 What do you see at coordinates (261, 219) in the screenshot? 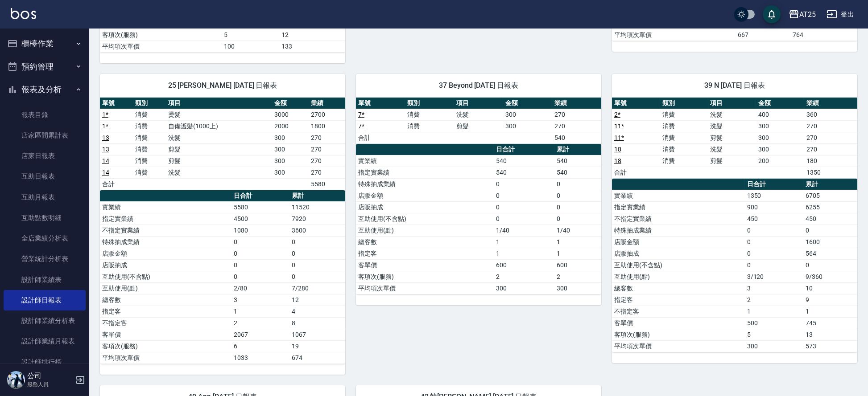
I see `td: 4500` at bounding box center [261, 219].